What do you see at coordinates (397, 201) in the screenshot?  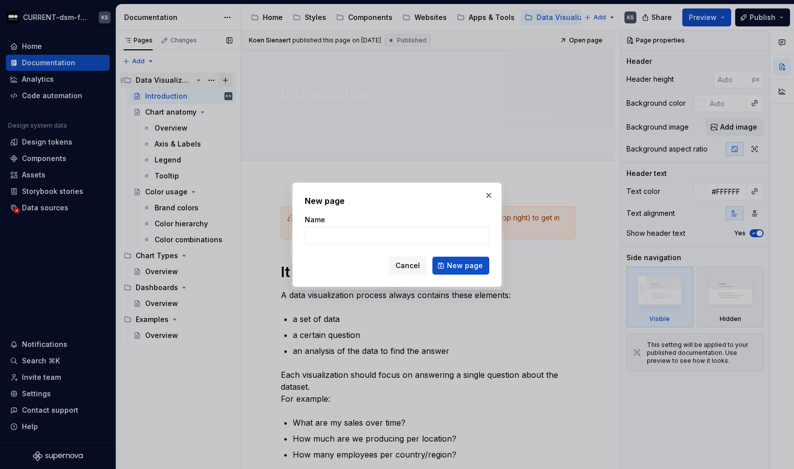 I see `h2: New page` at bounding box center [397, 201].